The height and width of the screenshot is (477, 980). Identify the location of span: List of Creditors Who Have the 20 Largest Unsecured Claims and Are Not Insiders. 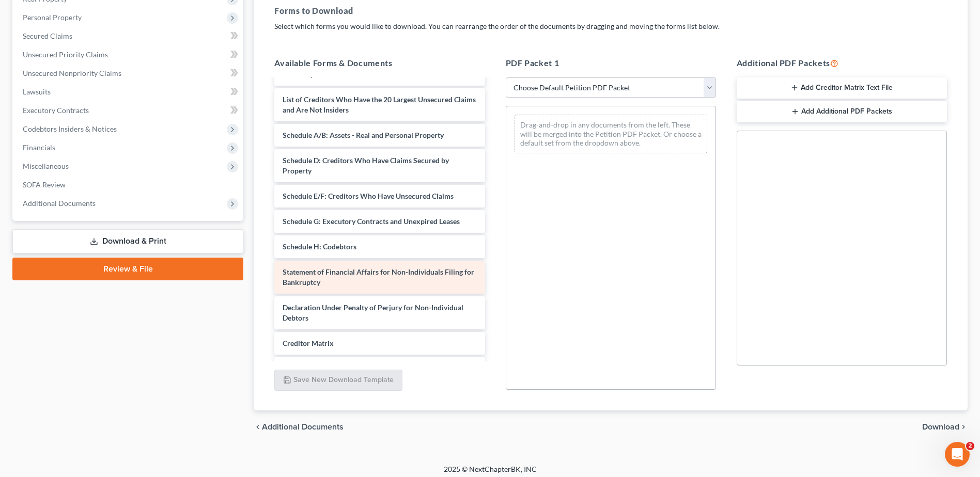
(379, 104).